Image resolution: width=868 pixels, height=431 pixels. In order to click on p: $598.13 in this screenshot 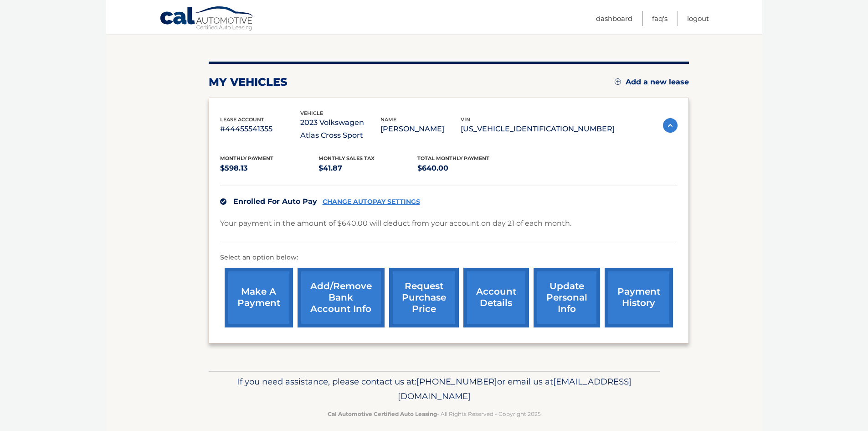, I will do `click(269, 168)`.